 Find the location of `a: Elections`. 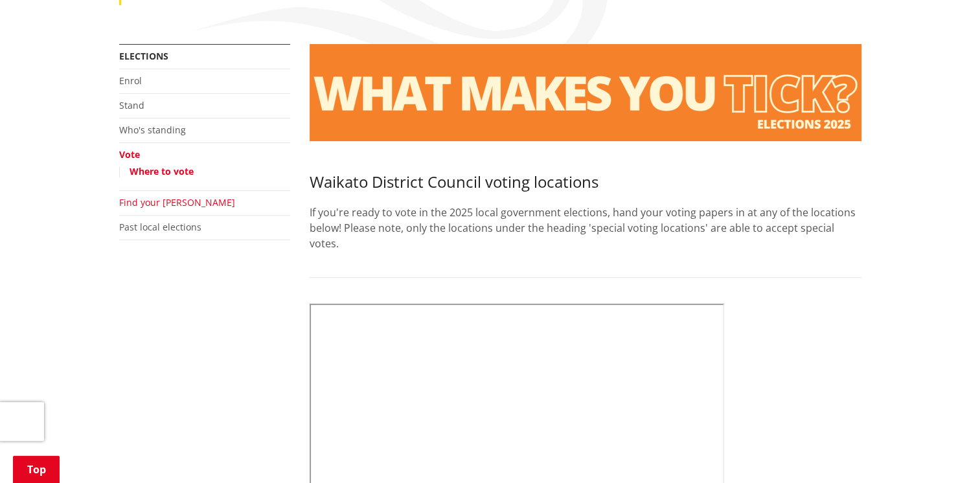

a: Elections is located at coordinates (144, 55).